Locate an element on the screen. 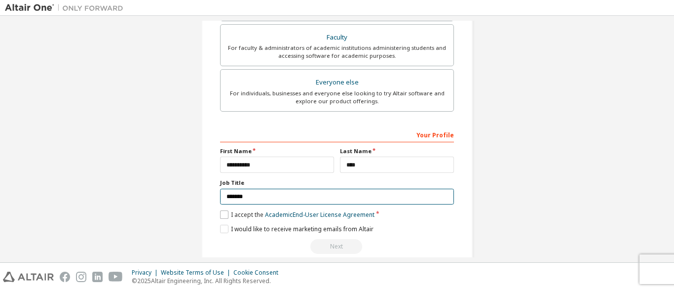 Image resolution: width=674 pixels, height=291 pixels. img: linkedin.svg is located at coordinates (97, 276).